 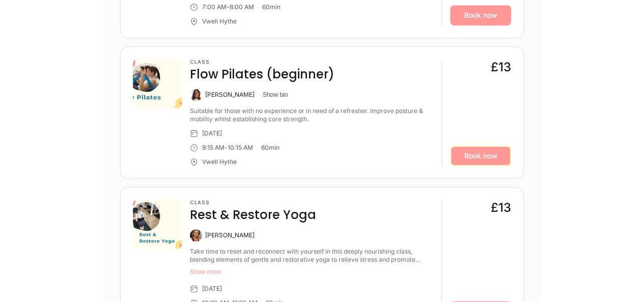 What do you see at coordinates (275, 95) in the screenshot?
I see `button: Show bio` at bounding box center [275, 95].